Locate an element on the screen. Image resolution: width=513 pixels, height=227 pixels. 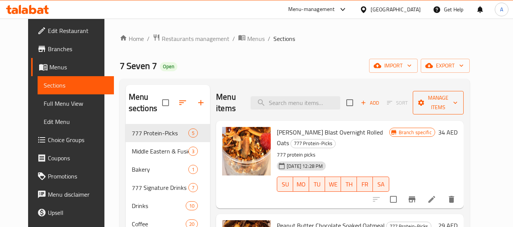
span: 7 Seven 7 is located at coordinates (138, 66).